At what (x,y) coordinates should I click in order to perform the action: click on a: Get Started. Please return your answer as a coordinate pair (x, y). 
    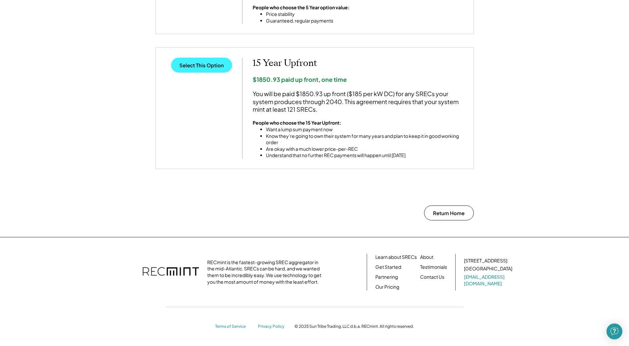
    Looking at the image, I should click on (389, 267).